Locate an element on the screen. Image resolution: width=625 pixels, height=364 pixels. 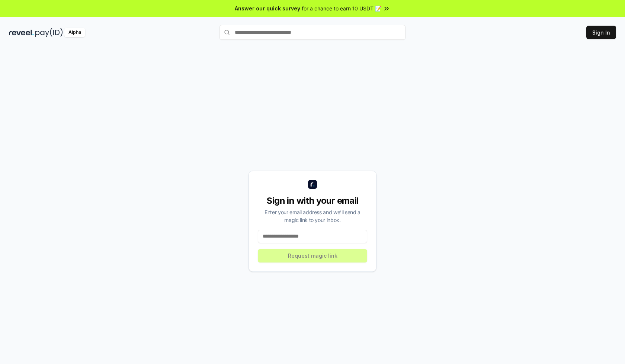
div: Sign in with your email is located at coordinates (312, 201).